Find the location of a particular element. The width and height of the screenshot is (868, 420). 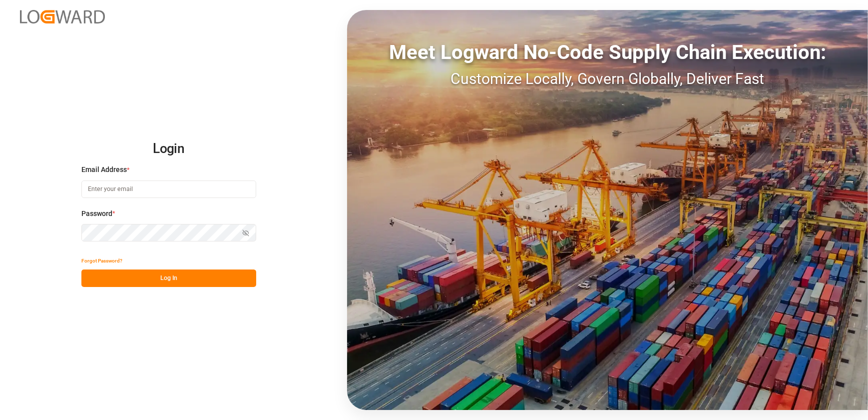

div: Meet Logward No-Code Supply Chain Execution: is located at coordinates (607, 52).